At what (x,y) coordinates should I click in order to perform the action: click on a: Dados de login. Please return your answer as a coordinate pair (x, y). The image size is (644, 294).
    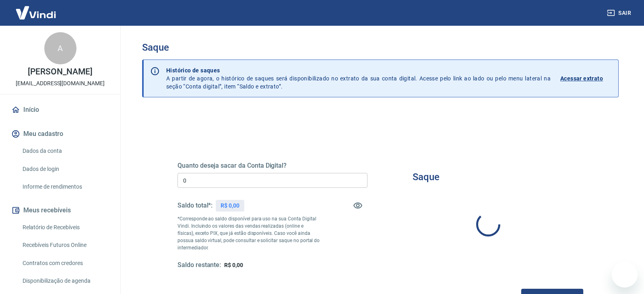
    Looking at the image, I should click on (65, 169).